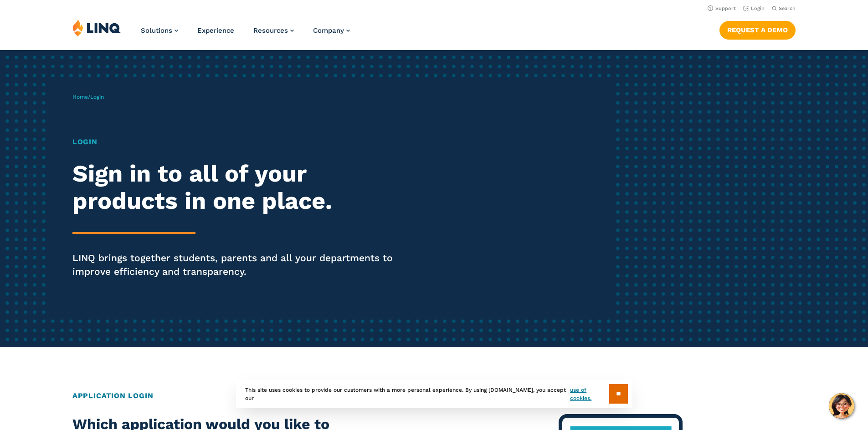  Describe the element at coordinates (274, 31) in the screenshot. I see `a: Resources` at that location.